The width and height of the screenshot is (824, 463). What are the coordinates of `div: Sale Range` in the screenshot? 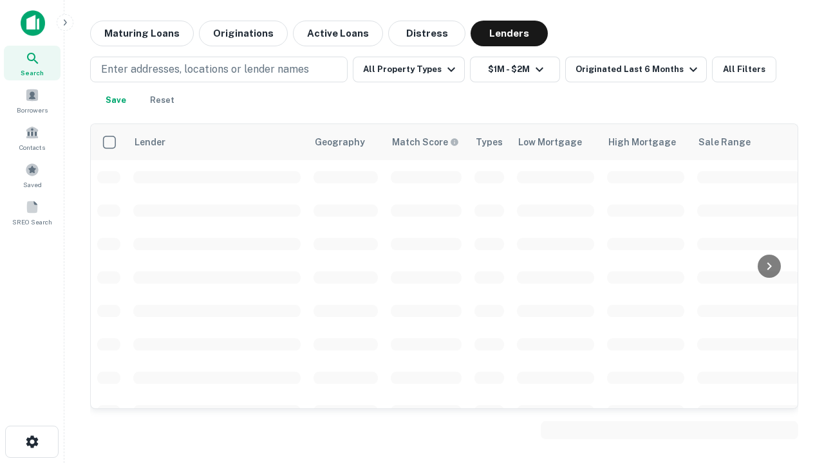 It's located at (724, 142).